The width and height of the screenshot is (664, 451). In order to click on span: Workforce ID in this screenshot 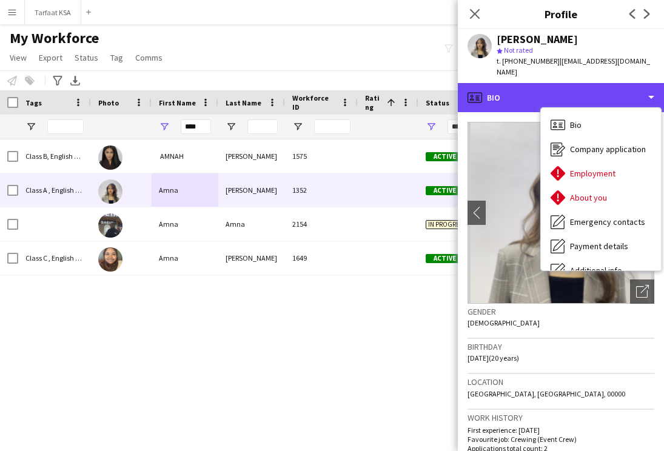, I will do `click(314, 102)`.